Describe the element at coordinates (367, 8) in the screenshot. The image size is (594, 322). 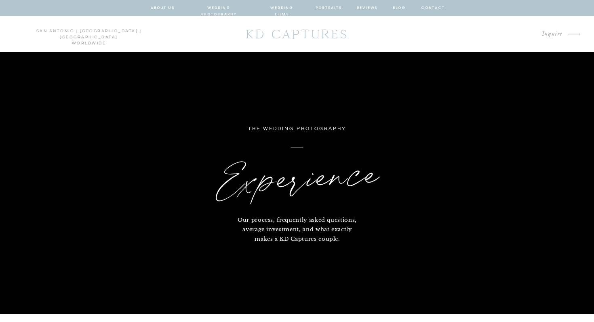
I see `a: reviews` at that location.